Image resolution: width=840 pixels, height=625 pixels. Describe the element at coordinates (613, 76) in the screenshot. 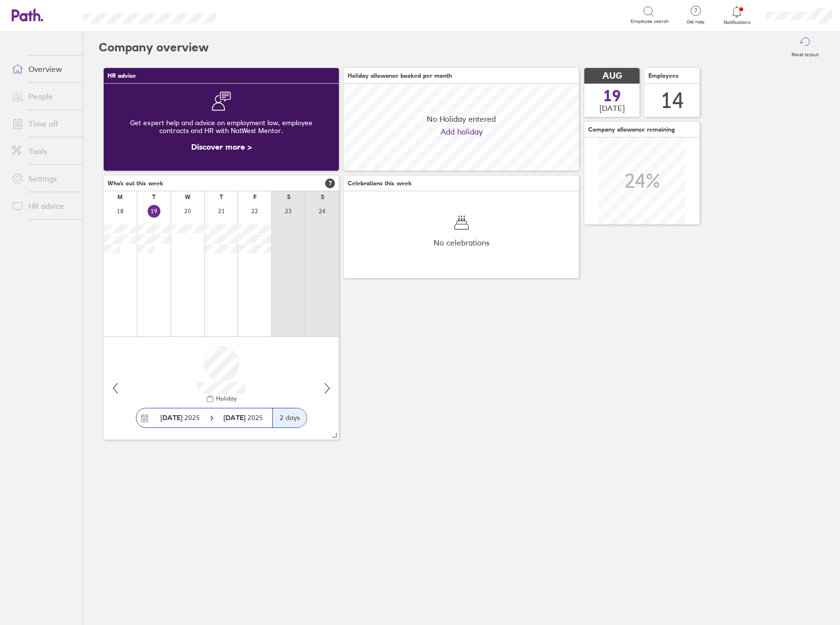

I see `span: AUG` at that location.